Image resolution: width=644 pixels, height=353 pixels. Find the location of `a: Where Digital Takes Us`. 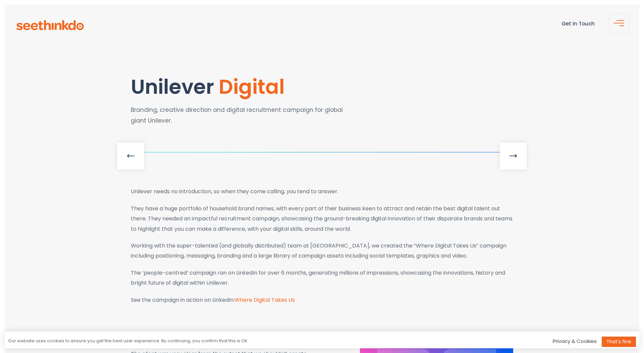

a: Where Digital Takes Us is located at coordinates (264, 299).